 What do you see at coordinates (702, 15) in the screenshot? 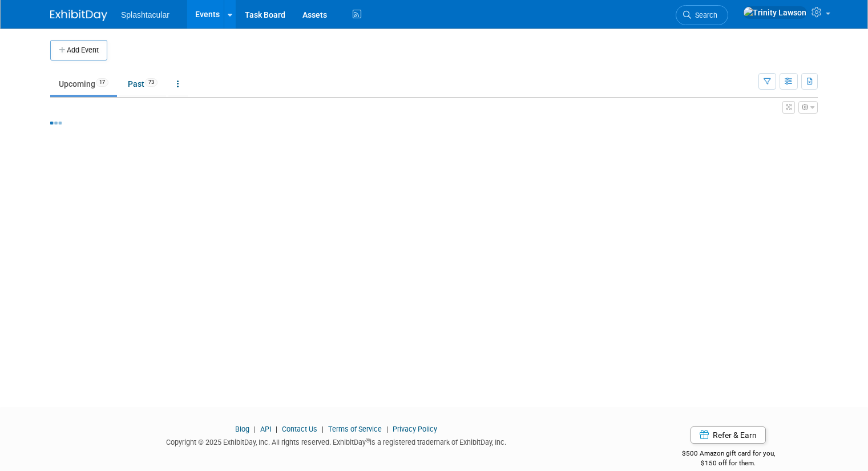
I see `a: Search` at bounding box center [702, 15].